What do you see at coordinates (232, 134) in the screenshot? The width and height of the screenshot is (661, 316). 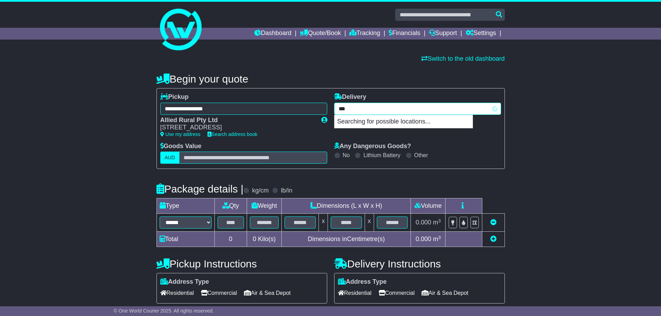 I see `a: Search address book` at bounding box center [232, 134].